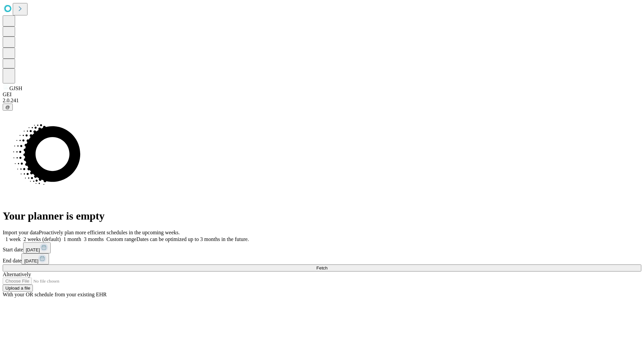  What do you see at coordinates (13, 239) in the screenshot?
I see `span: 1 week` at bounding box center [13, 239].